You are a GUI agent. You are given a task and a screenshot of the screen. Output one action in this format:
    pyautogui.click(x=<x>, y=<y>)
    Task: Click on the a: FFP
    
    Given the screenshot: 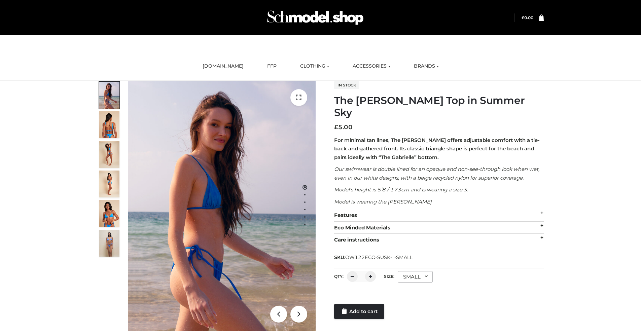 What is the action you would take?
    pyautogui.click(x=272, y=66)
    